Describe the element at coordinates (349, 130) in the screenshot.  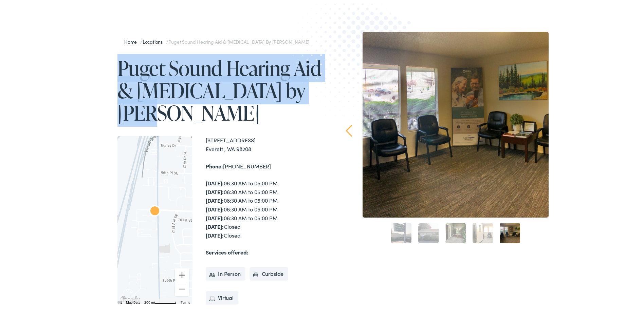
I see `a: Prev` at that location.